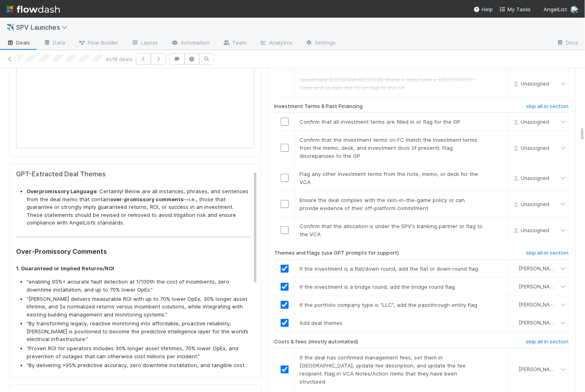  What do you see at coordinates (389, 269) in the screenshot?
I see `span: If the investment is a flat/down round, add the flat or down round flag` at bounding box center [389, 269].